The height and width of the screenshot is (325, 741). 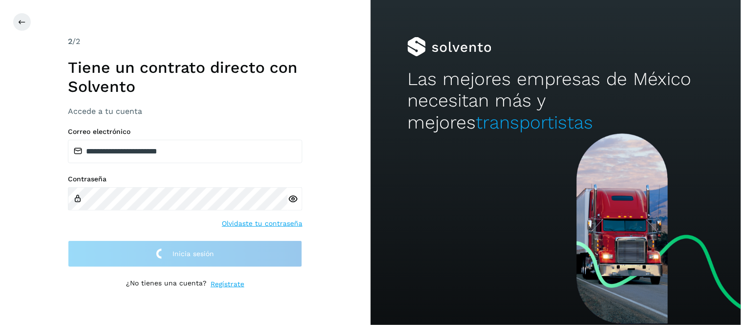 What do you see at coordinates (185, 131) in the screenshot?
I see `label: Correo electrónico` at bounding box center [185, 131].